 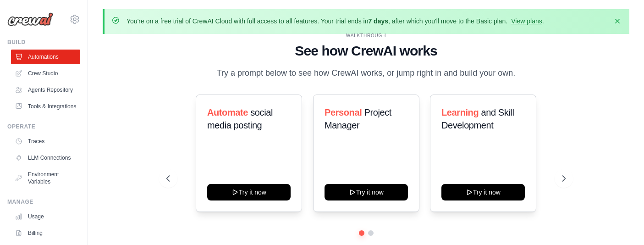 I want to click on a: Environment Variables, so click(x=46, y=178).